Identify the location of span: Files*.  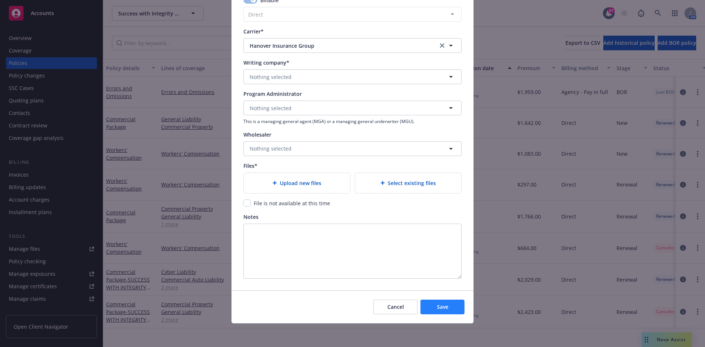
(250, 166).